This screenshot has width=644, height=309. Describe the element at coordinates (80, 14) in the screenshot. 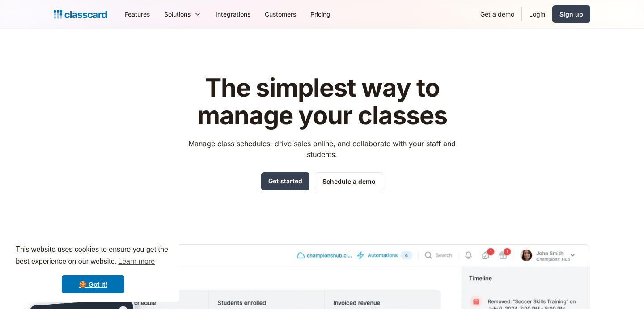

I see `a: home` at that location.